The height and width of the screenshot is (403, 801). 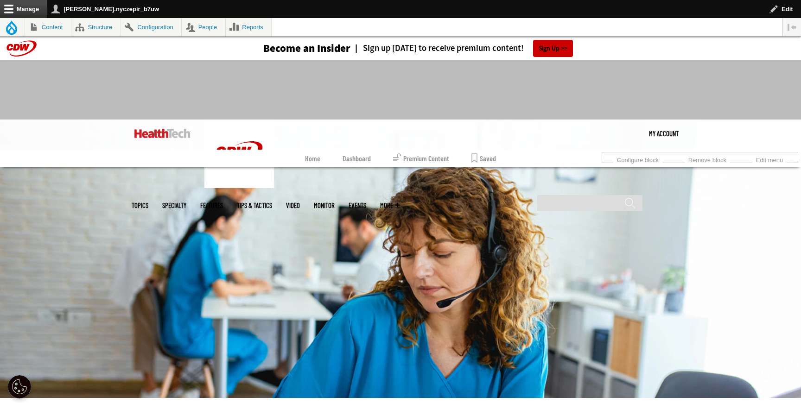 What do you see at coordinates (203, 27) in the screenshot?
I see `a: People` at bounding box center [203, 27].